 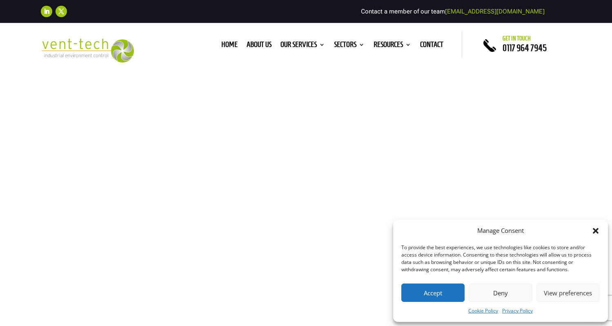 What do you see at coordinates (525, 48) in the screenshot?
I see `span: 0117 964 7945` at bounding box center [525, 48].